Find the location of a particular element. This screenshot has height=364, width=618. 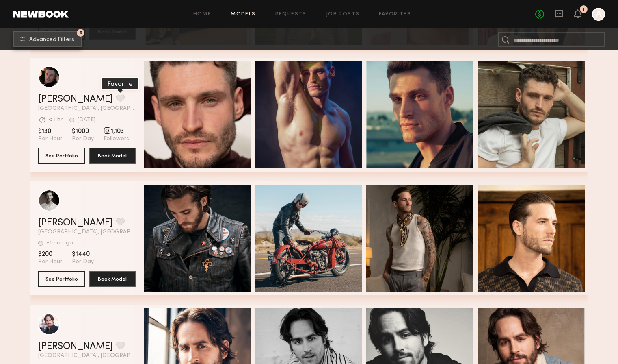

span: Advanced Filters is located at coordinates (51, 40).